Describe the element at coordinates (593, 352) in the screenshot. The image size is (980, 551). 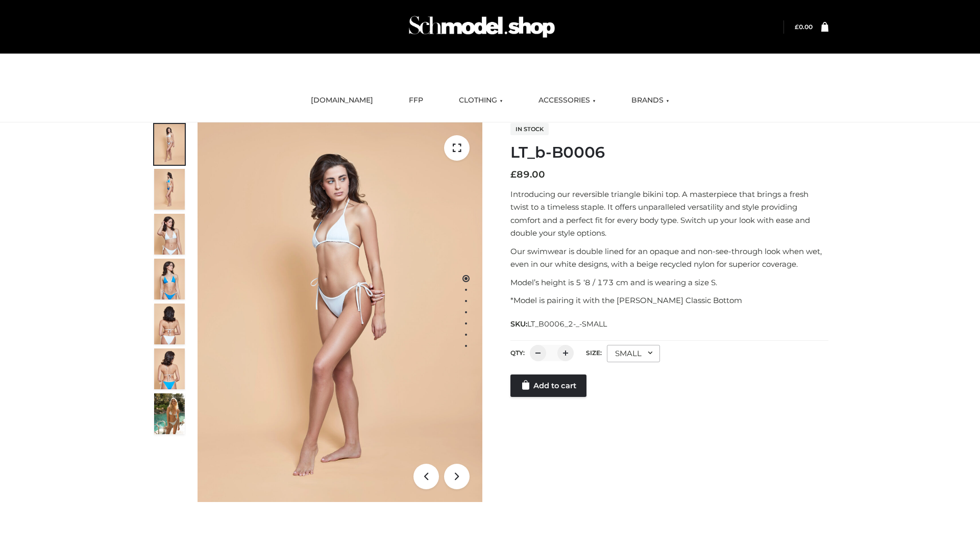
I see `label: Size:` at that location.